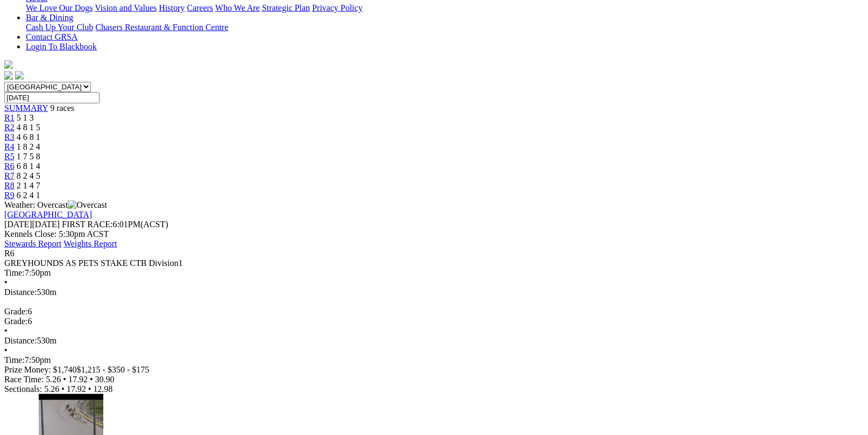 The width and height of the screenshot is (868, 435). Describe the element at coordinates (87, 205) in the screenshot. I see `img: Overcast` at that location.